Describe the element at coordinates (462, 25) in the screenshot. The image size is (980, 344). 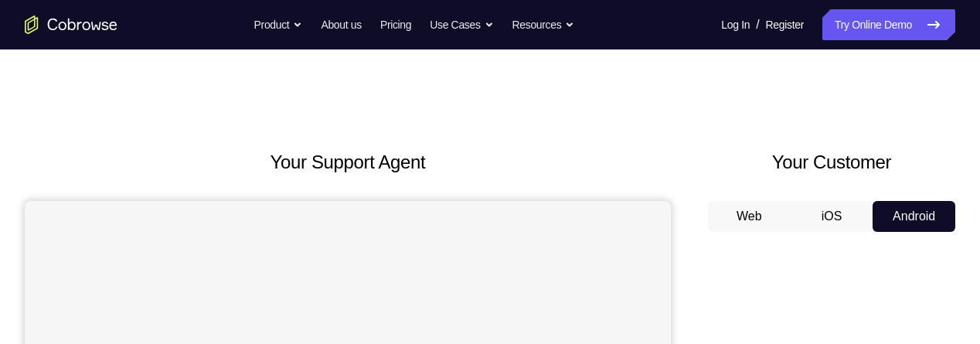
I see `button: Use Cases` at that location.